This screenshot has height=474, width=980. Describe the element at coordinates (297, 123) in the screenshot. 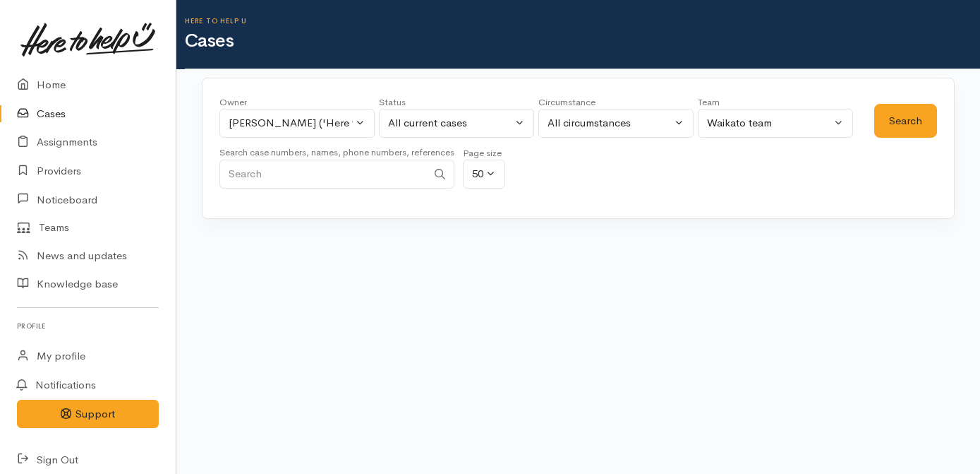

I see `button: Sarah Guinness ('Here to help u')` at that location.